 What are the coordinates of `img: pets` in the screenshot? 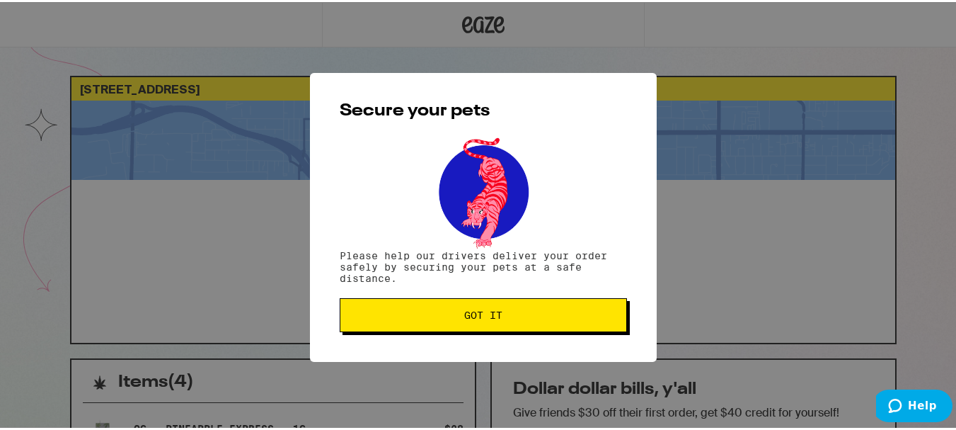 It's located at (484, 190).